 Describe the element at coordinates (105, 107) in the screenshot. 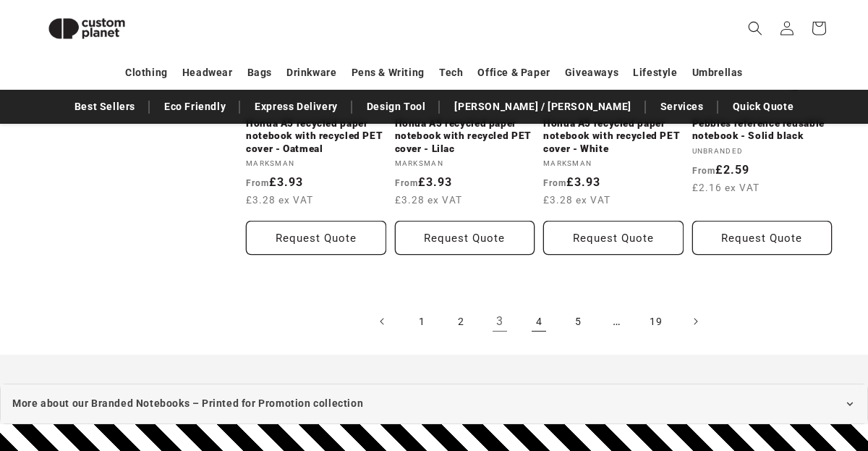

I see `a: Best Sellers` at that location.